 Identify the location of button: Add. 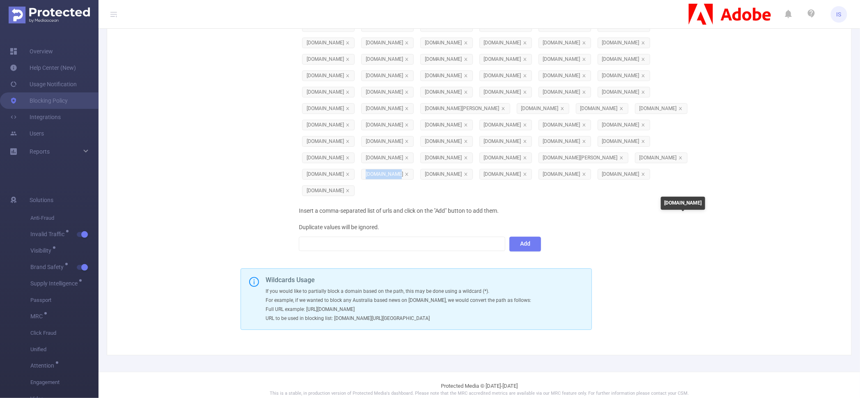
(525, 244).